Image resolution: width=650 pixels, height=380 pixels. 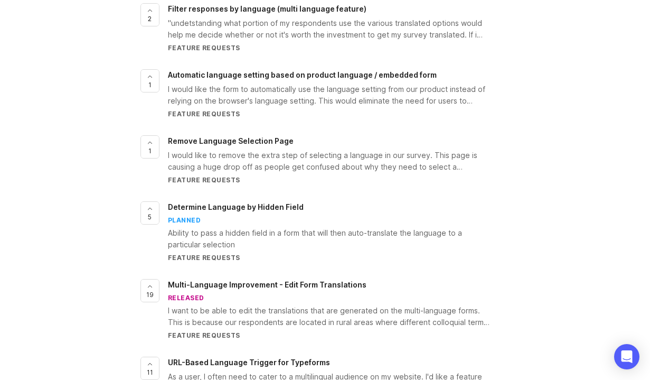 What do you see at coordinates (150, 294) in the screenshot?
I see `span: 19` at bounding box center [150, 294].